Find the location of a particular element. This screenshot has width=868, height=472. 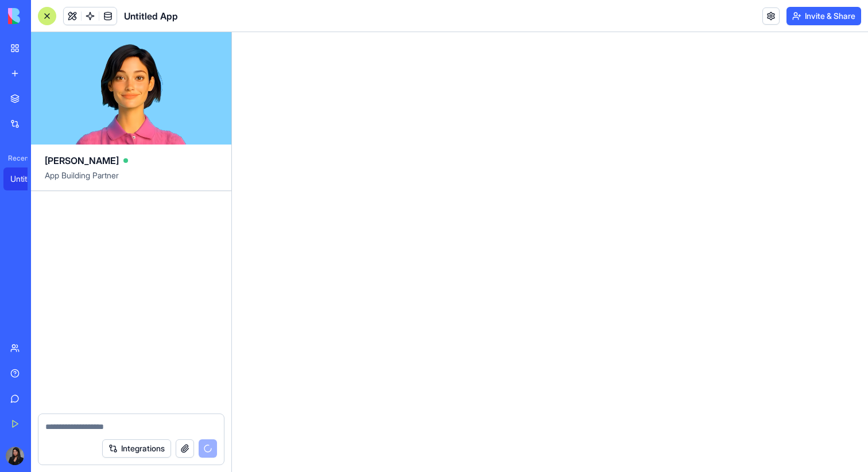

span: Untitled App is located at coordinates (151, 16).